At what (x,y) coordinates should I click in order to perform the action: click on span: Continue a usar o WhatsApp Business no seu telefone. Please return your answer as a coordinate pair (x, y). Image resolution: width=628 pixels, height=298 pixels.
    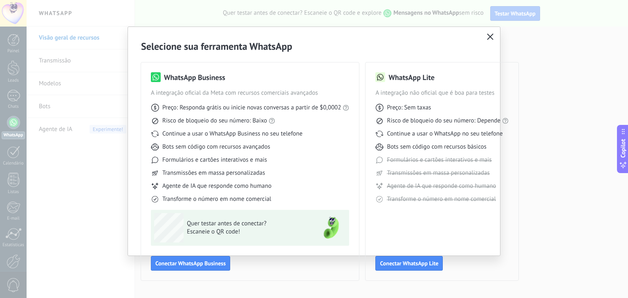
    Looking at the image, I should click on (232, 134).